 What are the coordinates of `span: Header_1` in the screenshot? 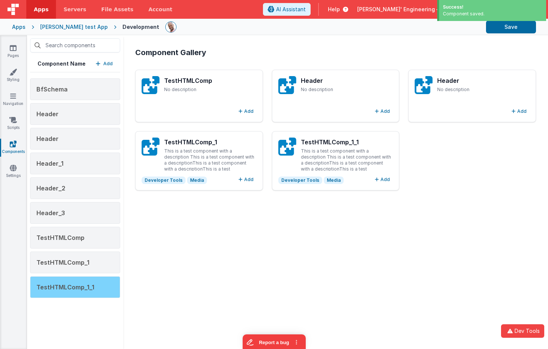 It's located at (50, 164).